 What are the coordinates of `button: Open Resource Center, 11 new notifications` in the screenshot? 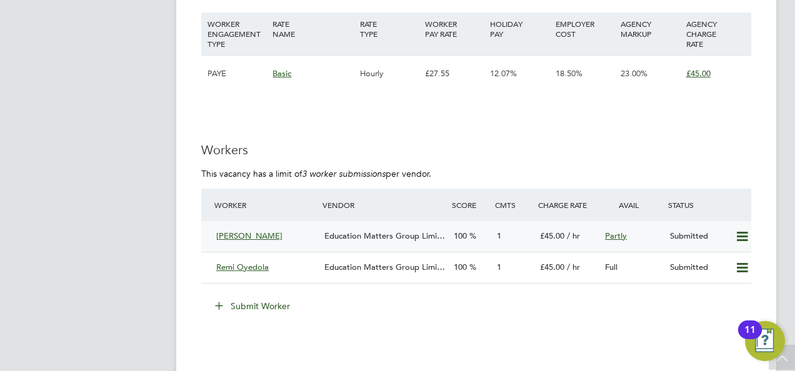 It's located at (765, 341).